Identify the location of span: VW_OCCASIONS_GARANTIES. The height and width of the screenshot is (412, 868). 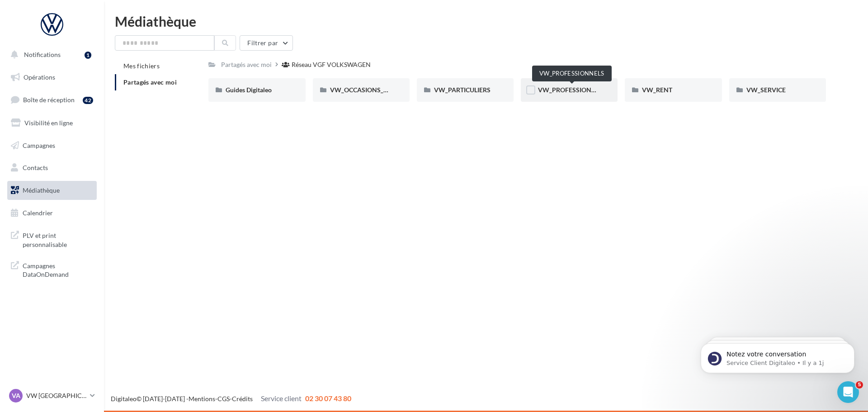
(374, 89).